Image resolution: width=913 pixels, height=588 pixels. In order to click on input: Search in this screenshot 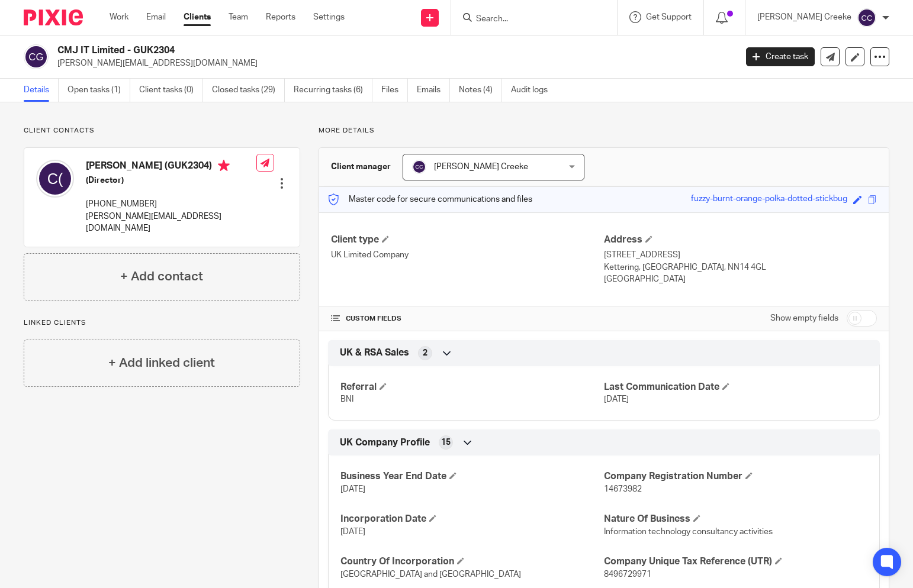, I will do `click(528, 20)`.